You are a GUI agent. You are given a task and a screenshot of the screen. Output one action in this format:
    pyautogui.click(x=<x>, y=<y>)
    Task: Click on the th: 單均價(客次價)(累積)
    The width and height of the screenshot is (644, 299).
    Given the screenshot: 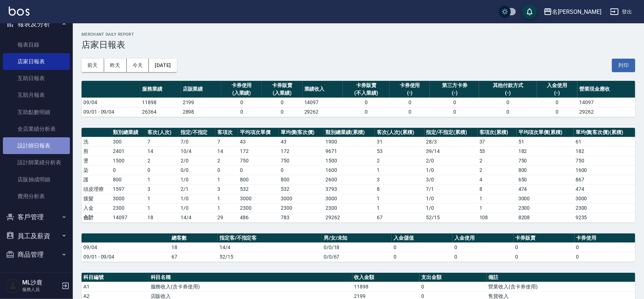 What is the action you would take?
    pyautogui.click(x=604, y=132)
    